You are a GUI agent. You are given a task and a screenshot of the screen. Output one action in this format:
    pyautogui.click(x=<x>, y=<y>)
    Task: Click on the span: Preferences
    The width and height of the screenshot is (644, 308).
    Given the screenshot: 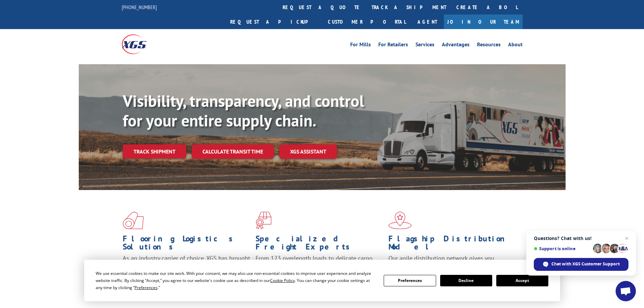 What is the action you would take?
    pyautogui.click(x=146, y=287)
    